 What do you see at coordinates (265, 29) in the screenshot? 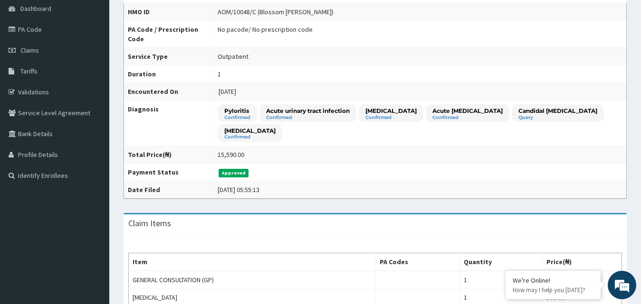
I see `div: No pacode / No prescription code` at bounding box center [265, 29].